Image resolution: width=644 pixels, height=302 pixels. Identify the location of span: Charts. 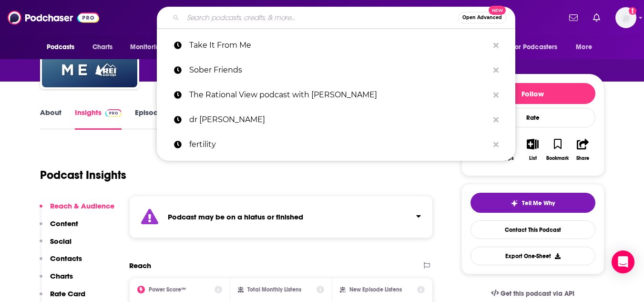
(103, 47).